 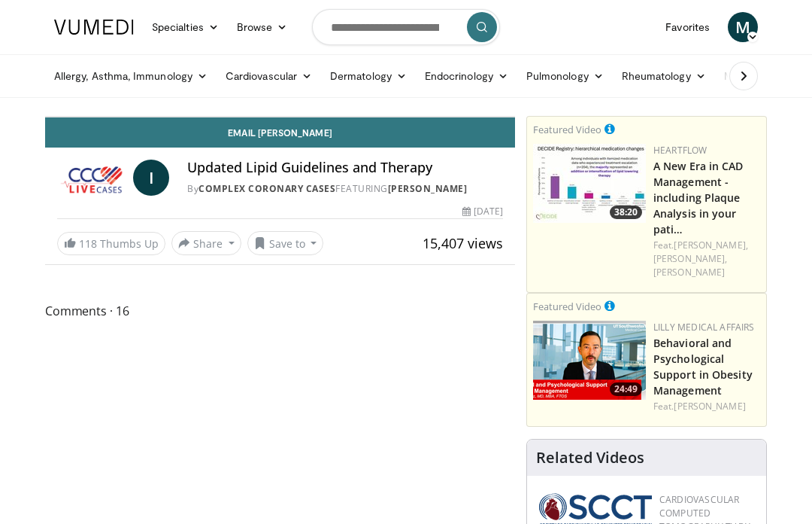 I want to click on button: Share, so click(x=206, y=243).